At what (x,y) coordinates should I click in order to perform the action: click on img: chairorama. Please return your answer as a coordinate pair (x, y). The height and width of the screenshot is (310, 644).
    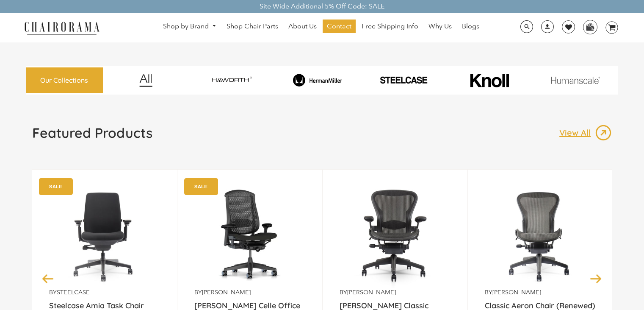
    Looking at the image, I should click on (62, 27).